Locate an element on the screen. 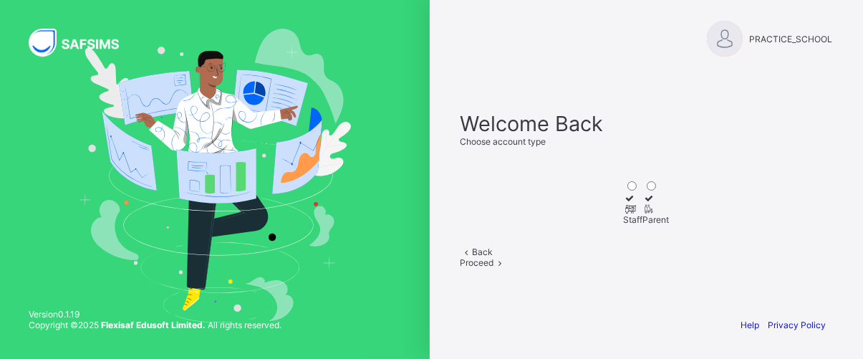  span: Proceed is located at coordinates (477, 262).